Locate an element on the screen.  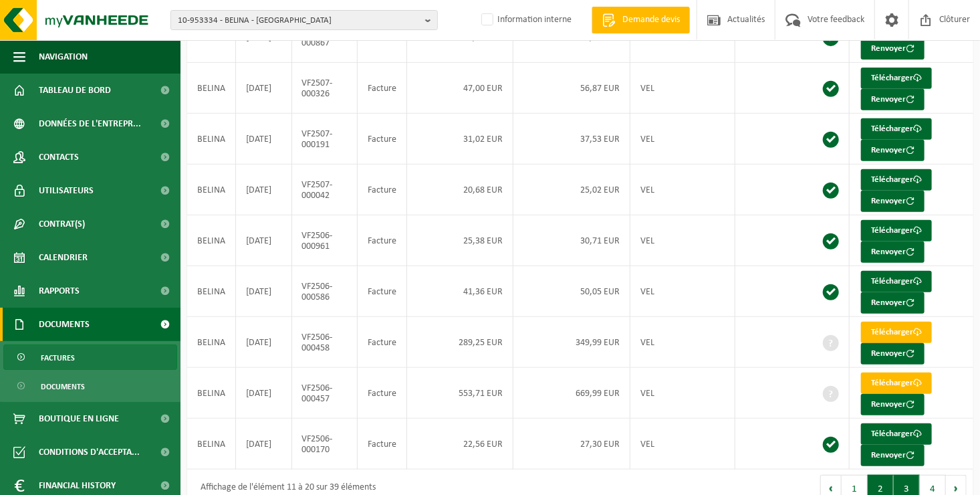
td: 553,71 EUR is located at coordinates (460, 393).